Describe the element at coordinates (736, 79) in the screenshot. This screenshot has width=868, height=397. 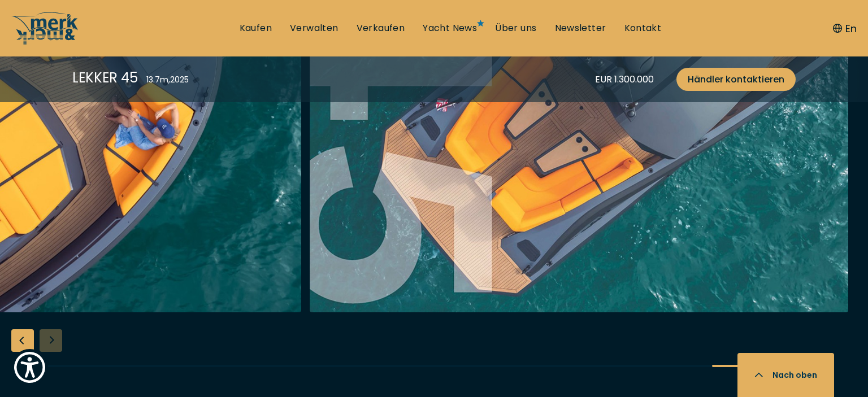
I see `span: Händler kontaktieren` at that location.